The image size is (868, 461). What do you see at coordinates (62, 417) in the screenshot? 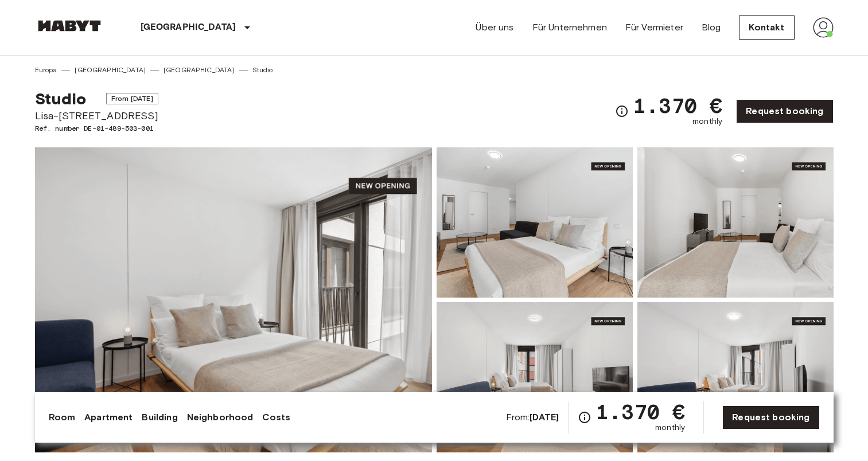
I see `a: Room` at bounding box center [62, 417].